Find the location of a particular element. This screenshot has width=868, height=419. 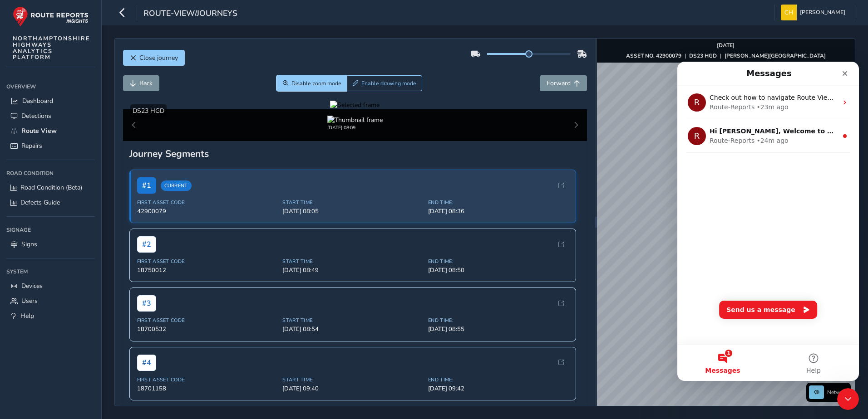

a: Defects Guide is located at coordinates (51, 202).